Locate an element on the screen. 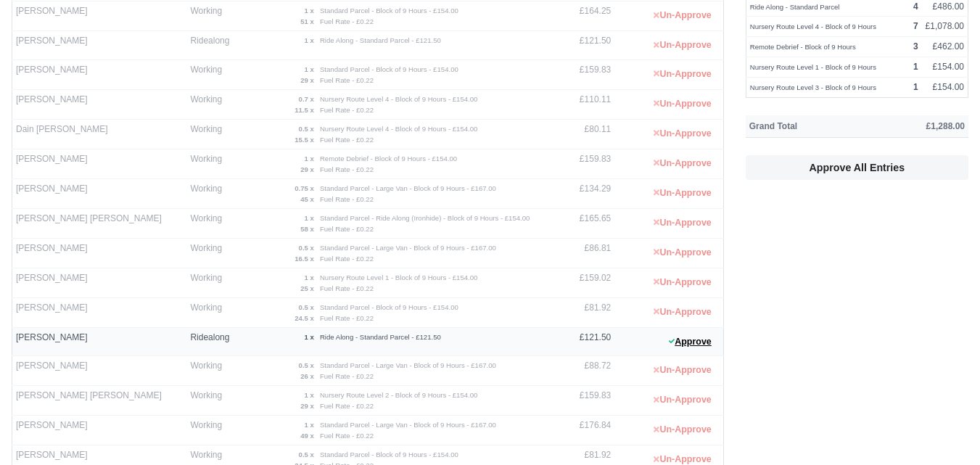 The width and height of the screenshot is (980, 465). strong: 7 is located at coordinates (915, 26).